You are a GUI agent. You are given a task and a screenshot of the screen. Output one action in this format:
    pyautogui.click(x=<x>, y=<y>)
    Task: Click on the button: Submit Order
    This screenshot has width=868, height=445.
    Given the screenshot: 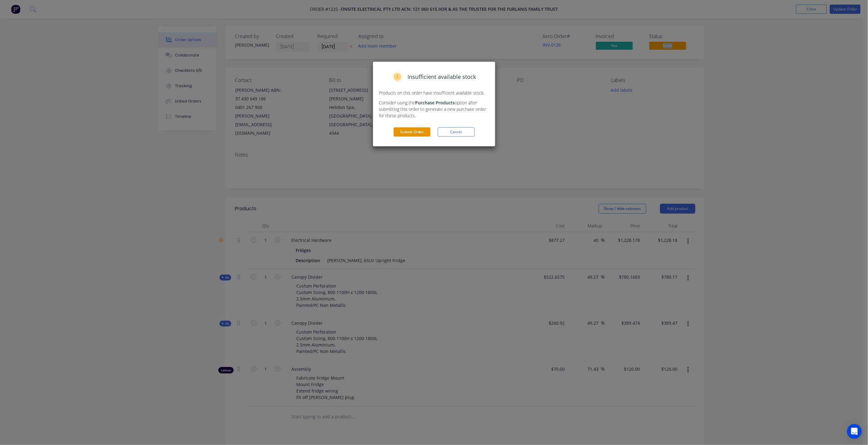 What is the action you would take?
    pyautogui.click(x=412, y=132)
    